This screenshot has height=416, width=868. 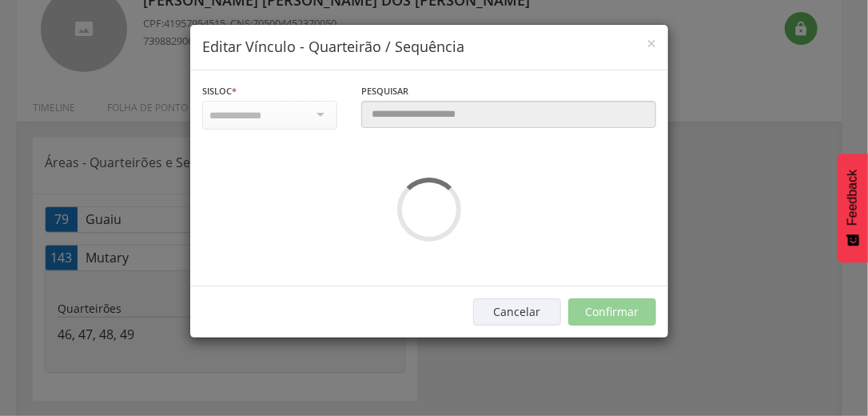 I want to click on span: Feedback, so click(x=854, y=197).